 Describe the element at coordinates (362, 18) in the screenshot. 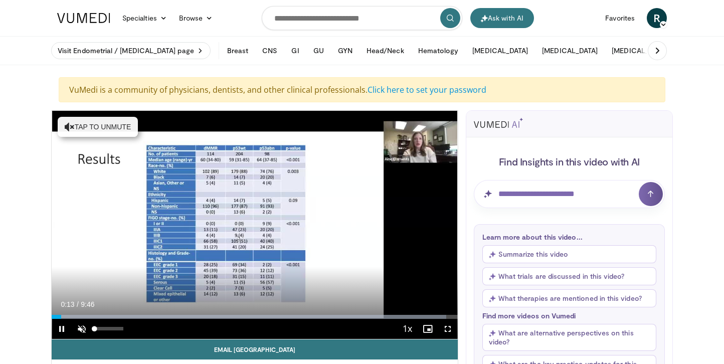

I see `input: Search topics, interventions` at that location.